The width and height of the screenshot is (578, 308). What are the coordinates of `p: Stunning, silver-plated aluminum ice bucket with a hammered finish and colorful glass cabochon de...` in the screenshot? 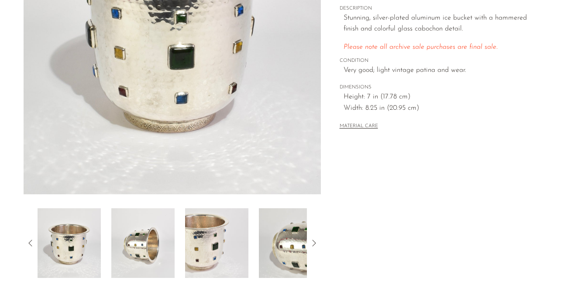 It's located at (439, 24).